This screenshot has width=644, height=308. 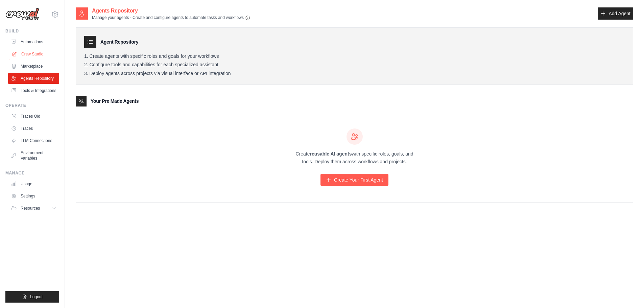 I want to click on button: Logout, so click(x=32, y=297).